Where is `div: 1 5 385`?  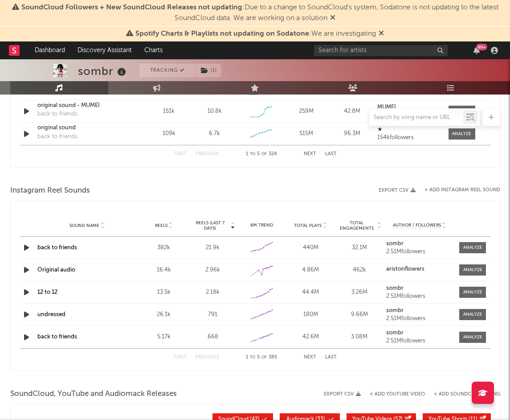 div: 1 5 385 is located at coordinates (262, 357).